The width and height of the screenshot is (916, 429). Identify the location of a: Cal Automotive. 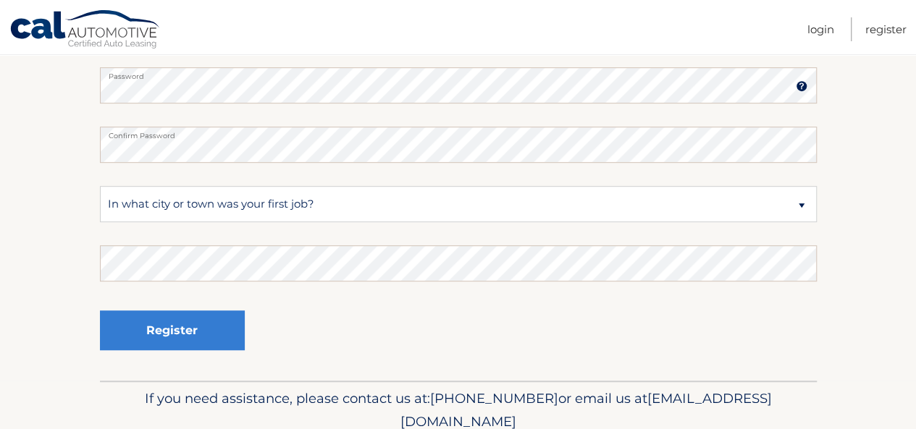
(85, 30).